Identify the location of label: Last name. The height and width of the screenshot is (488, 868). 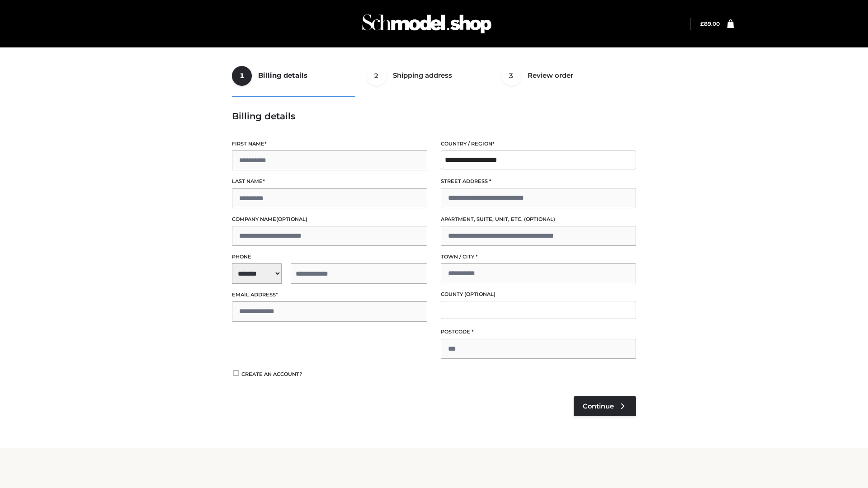
(329, 181).